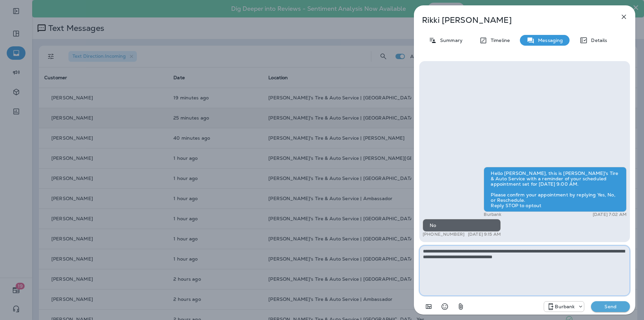 This screenshot has height=320, width=644. Describe the element at coordinates (498, 40) in the screenshot. I see `p: Timeline` at that location.